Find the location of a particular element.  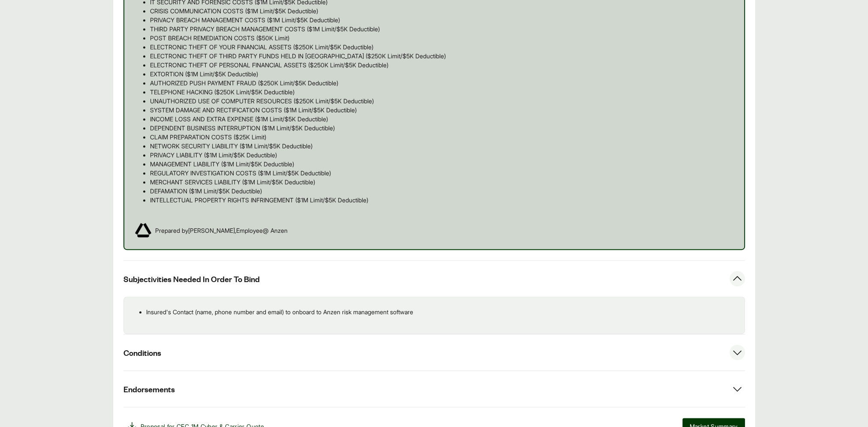

p: PRIVACY BREACH MANAGEMENT COSTS ($1M Limit/$5K Deductible) is located at coordinates (442, 20).